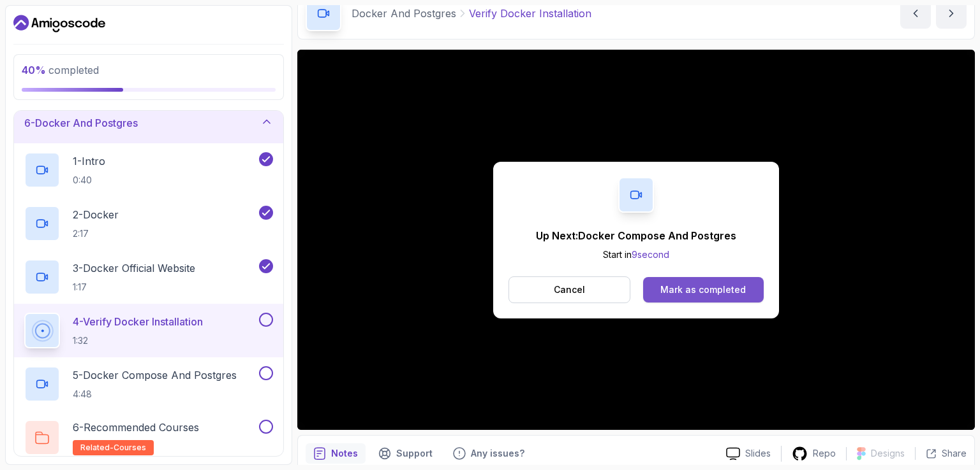  I want to click on button: notes button, so click(335, 454).